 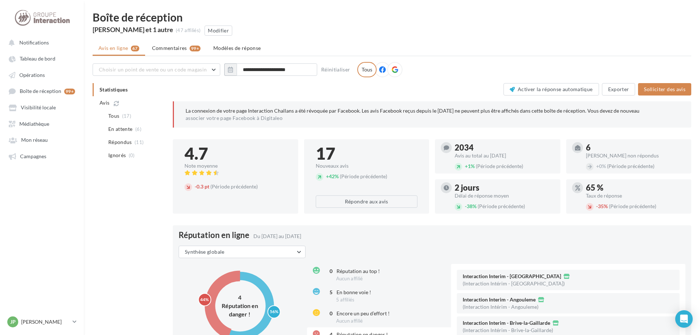 What do you see at coordinates (42, 75) in the screenshot?
I see `a: Opérations` at bounding box center [42, 75].